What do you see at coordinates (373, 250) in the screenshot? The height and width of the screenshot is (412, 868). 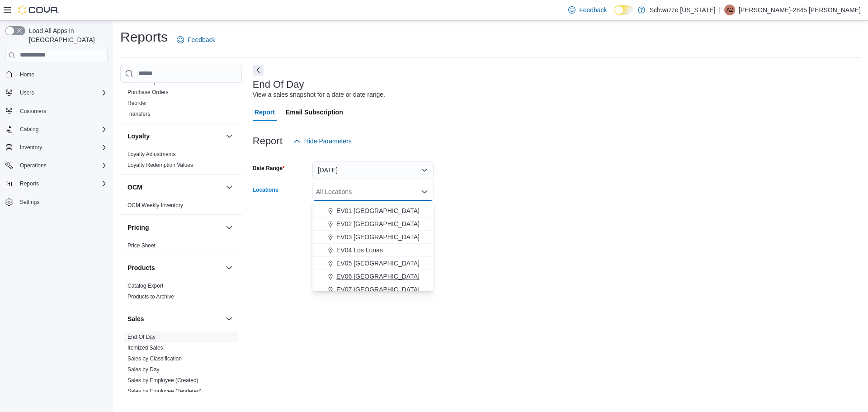 I see `button: EV04 Los Lunas` at bounding box center [373, 250].